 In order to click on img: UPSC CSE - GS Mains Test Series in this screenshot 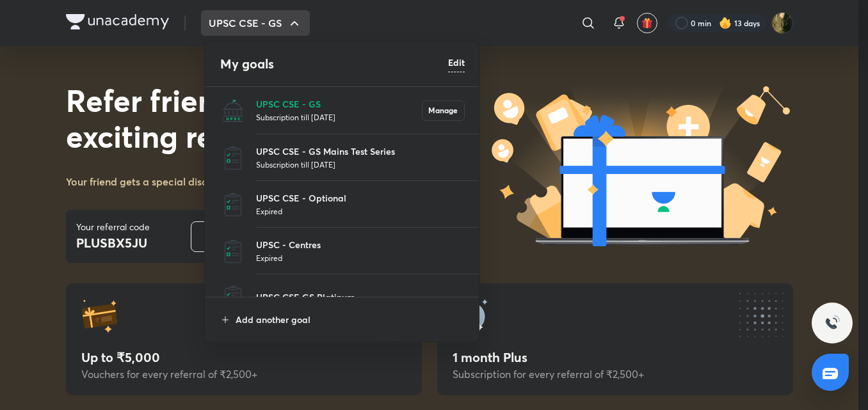, I will do `click(233, 158)`.